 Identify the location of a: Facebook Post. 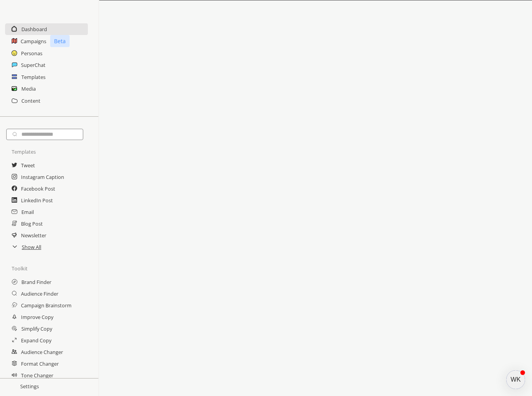
(38, 189).